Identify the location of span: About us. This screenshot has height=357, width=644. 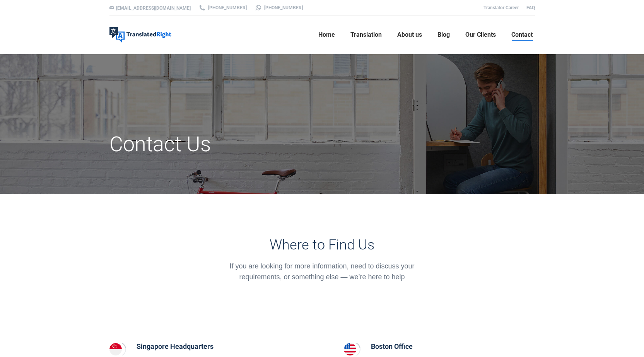
(410, 35).